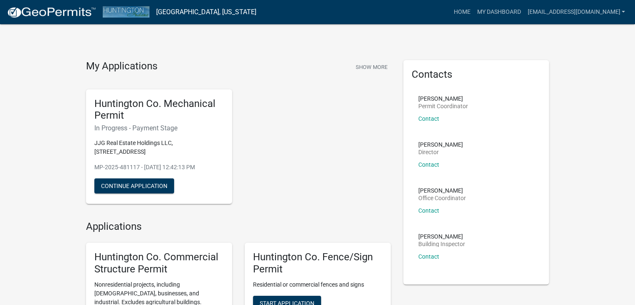 The height and width of the screenshot is (305, 635). Describe the element at coordinates (442, 198) in the screenshot. I see `p: Office Coordinator` at that location.